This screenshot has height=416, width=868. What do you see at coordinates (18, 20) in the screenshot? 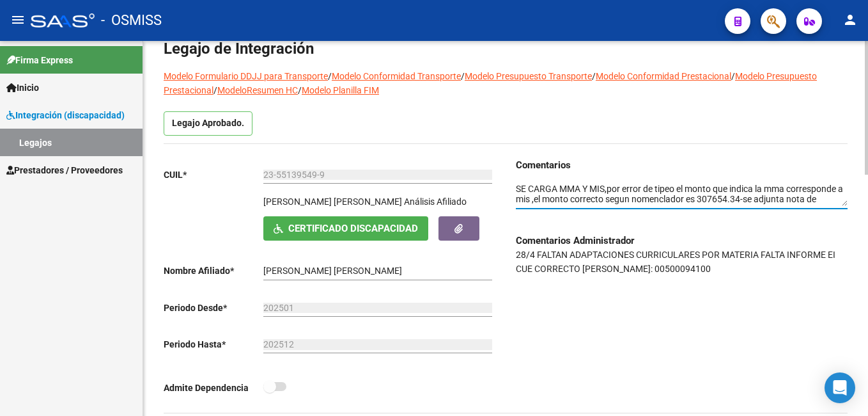
I see `mat-icon: menu` at bounding box center [18, 20].